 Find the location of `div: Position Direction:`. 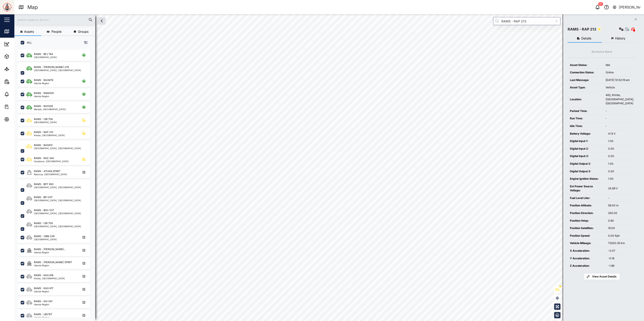

div: Position Direction: is located at coordinates (586, 213).